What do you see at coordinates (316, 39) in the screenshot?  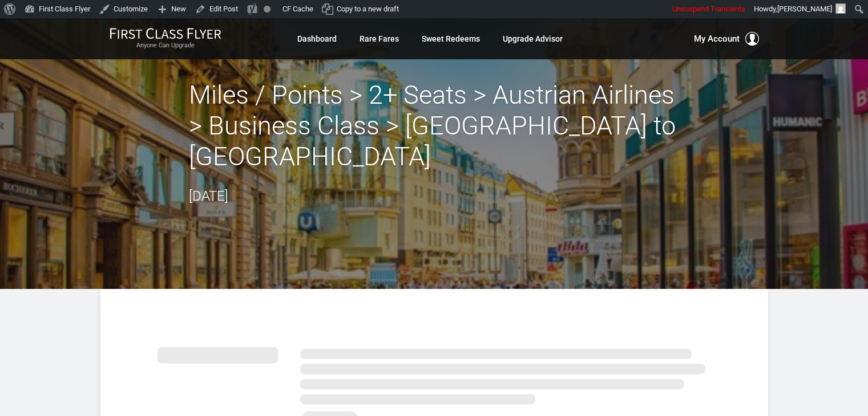 I see `a: Dashboard` at bounding box center [316, 39].